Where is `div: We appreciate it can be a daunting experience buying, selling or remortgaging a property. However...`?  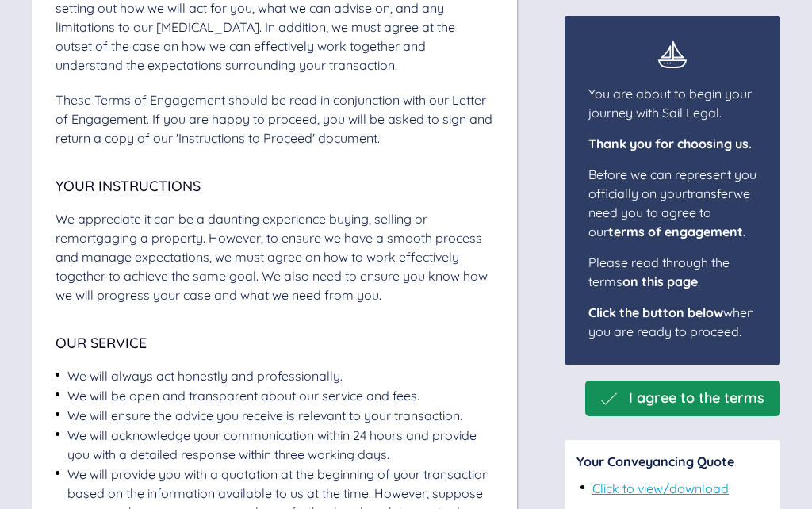
div: We appreciate it can be a daunting experience buying, selling or remortgaging a property. However... is located at coordinates (274, 258).